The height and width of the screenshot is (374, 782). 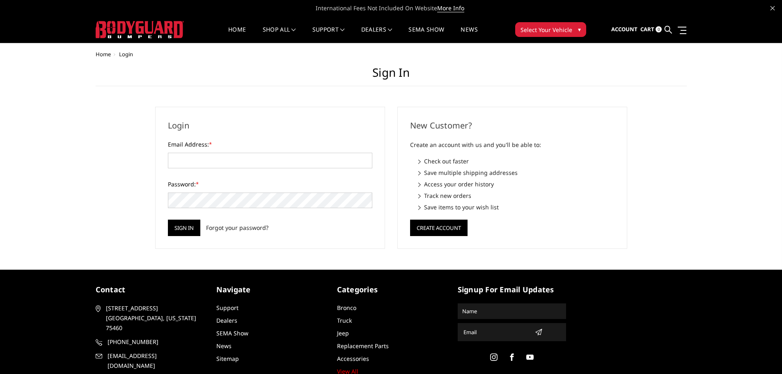 What do you see at coordinates (126, 54) in the screenshot?
I see `span: Login` at bounding box center [126, 54].